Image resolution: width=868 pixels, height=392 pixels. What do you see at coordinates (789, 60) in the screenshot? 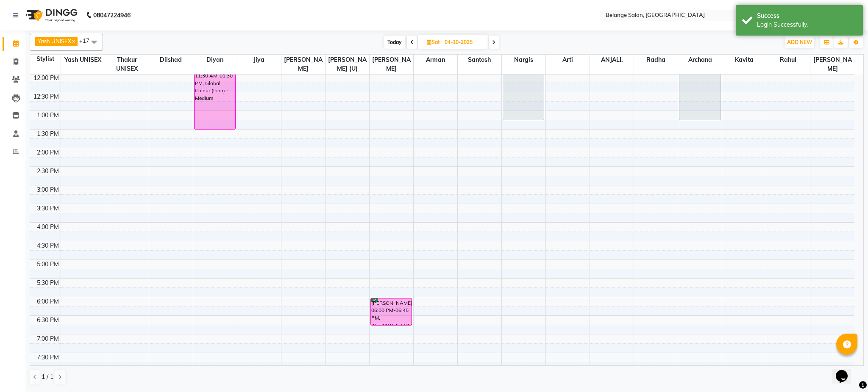
I see `span: Rahul` at bounding box center [789, 60].